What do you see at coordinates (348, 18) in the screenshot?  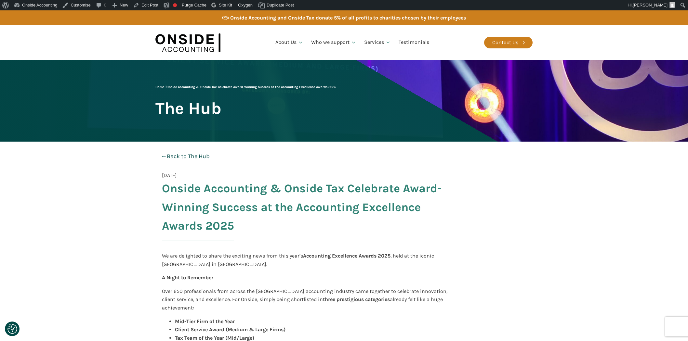 I see `div: Onside Accounting and Onside Tax donate 5% of all profits to charities chosen by their employees` at bounding box center [348, 18].